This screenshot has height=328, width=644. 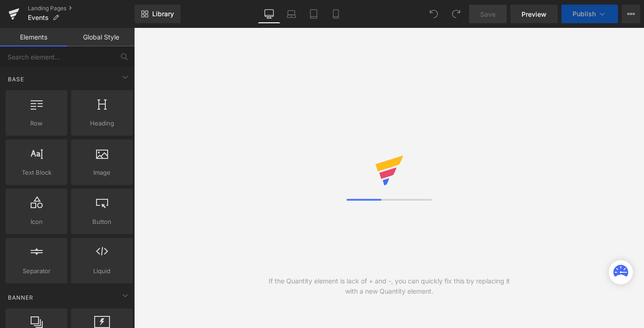 What do you see at coordinates (488, 14) in the screenshot?
I see `span: Save` at bounding box center [488, 14].